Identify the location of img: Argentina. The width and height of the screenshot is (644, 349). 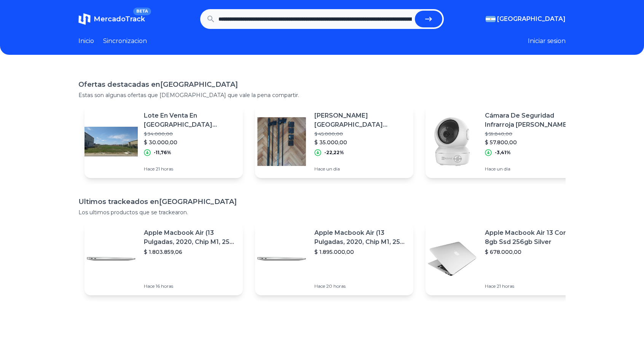
(491, 19).